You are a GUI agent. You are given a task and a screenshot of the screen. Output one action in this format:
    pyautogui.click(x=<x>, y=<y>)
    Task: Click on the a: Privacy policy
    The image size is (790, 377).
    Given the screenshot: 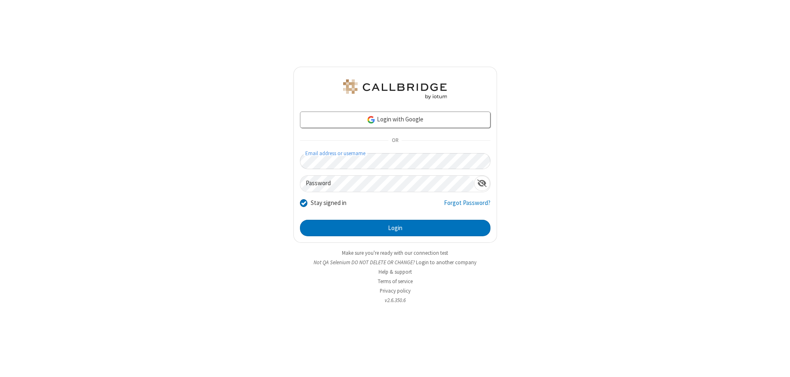 What is the action you would take?
    pyautogui.click(x=395, y=291)
    